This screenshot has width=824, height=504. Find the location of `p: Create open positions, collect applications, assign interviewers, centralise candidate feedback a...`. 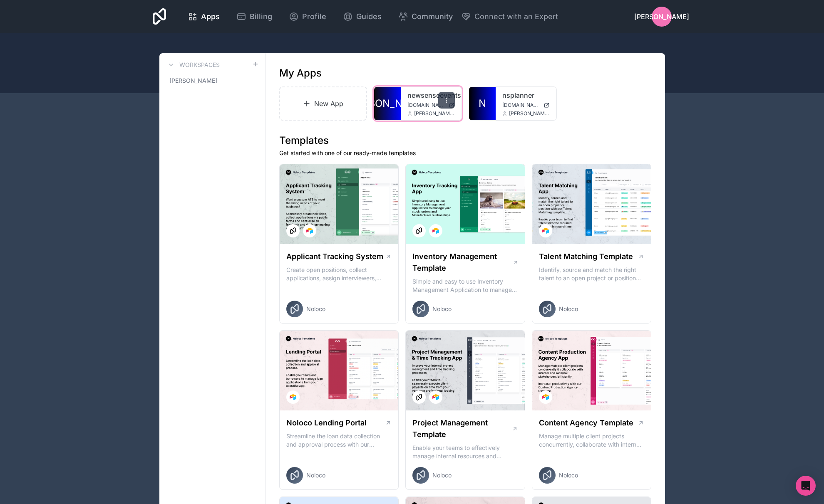

p: Create open positions, collect applications, assign interviewers, centralise candidate feedback a... is located at coordinates (339, 274).